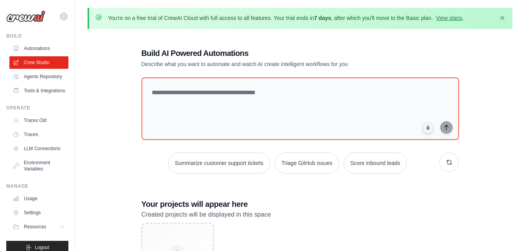 The image size is (525, 251). What do you see at coordinates (37, 108) in the screenshot?
I see `div: Operate` at bounding box center [37, 108].